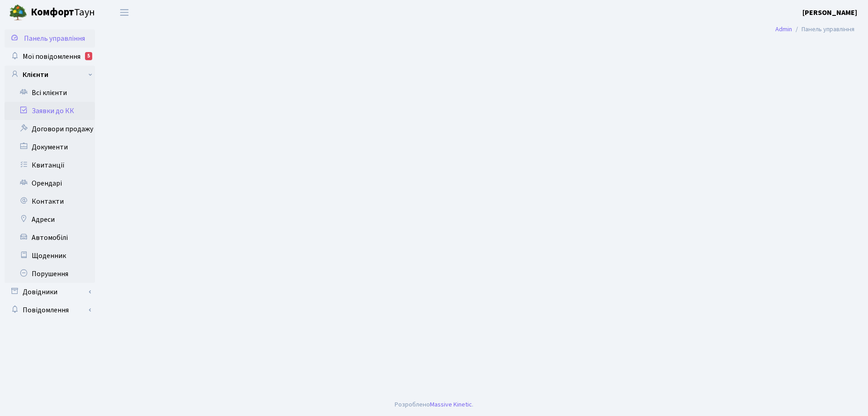  Describe the element at coordinates (815, 29) in the screenshot. I see `nav: breadcrumb` at that location.